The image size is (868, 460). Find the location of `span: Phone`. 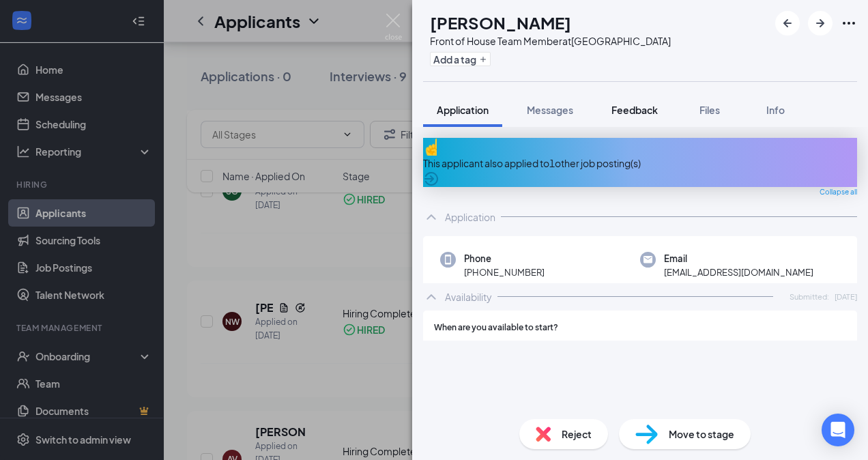

span: Phone is located at coordinates (504, 259).